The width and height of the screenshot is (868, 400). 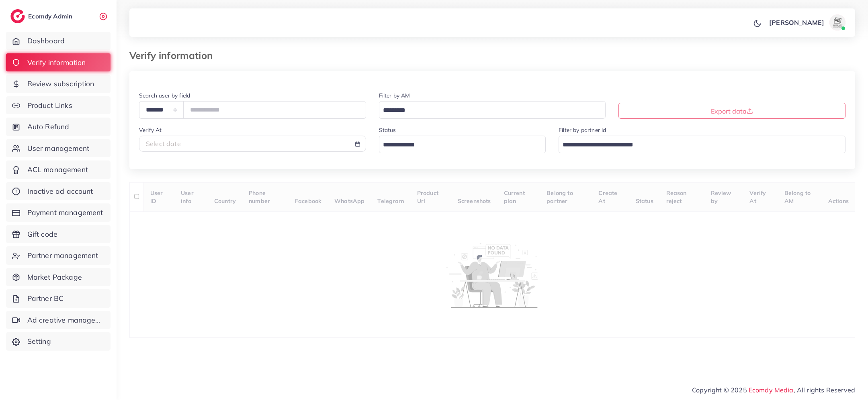 What do you see at coordinates (46, 298) in the screenshot?
I see `span: Partner BC` at bounding box center [46, 298].